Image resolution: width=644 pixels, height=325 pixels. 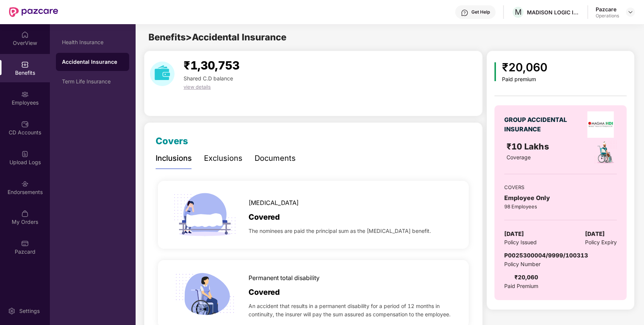 What do you see at coordinates (525, 80) in the screenshot?
I see `div: Paid premium` at bounding box center [525, 80].